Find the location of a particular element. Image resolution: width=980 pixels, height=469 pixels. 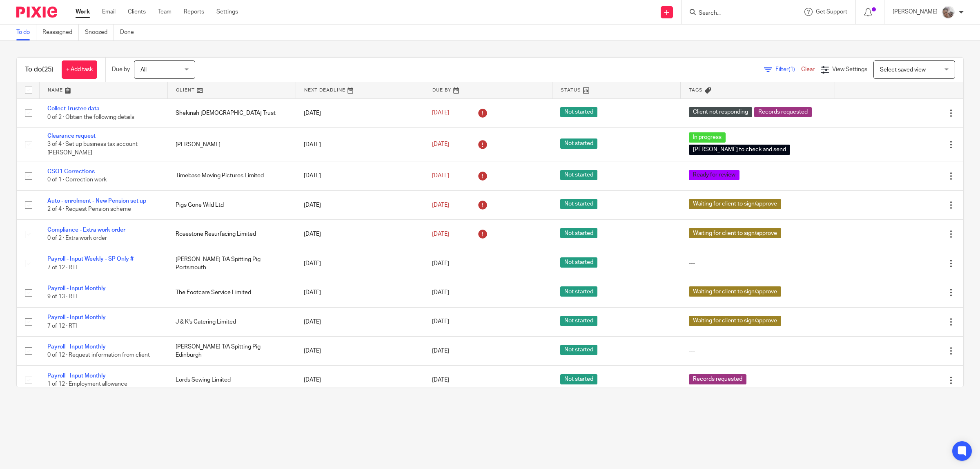

span: 9 of 13 · RTI is located at coordinates (62, 297).